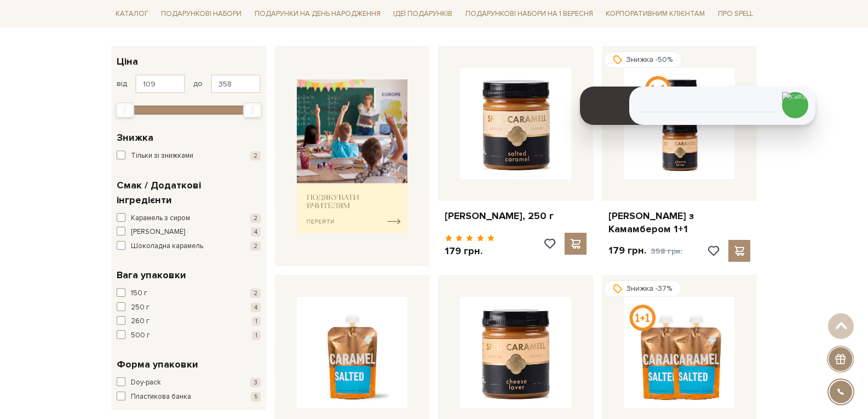  Describe the element at coordinates (188, 322) in the screenshot. I see `button: 260 г 1` at that location.